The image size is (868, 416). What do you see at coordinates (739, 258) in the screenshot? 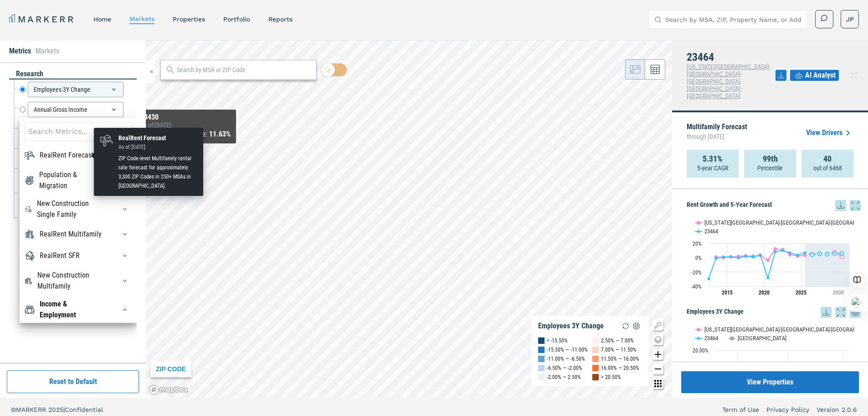
I see `path: Tuesday, 28 Jun, 20:00, -0.34. 23464.` at bounding box center [739, 258].